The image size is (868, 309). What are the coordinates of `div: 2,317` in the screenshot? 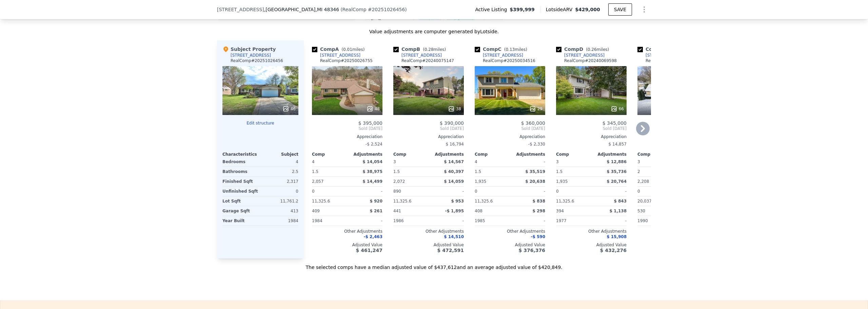 It's located at (280, 181).